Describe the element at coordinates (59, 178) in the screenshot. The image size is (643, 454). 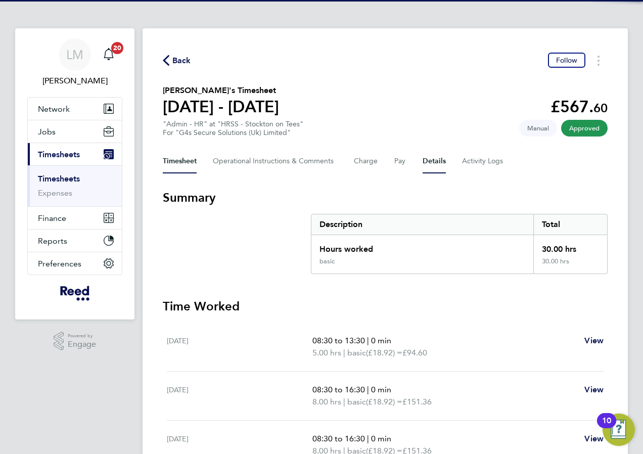
I see `a: Timesheets` at that location.